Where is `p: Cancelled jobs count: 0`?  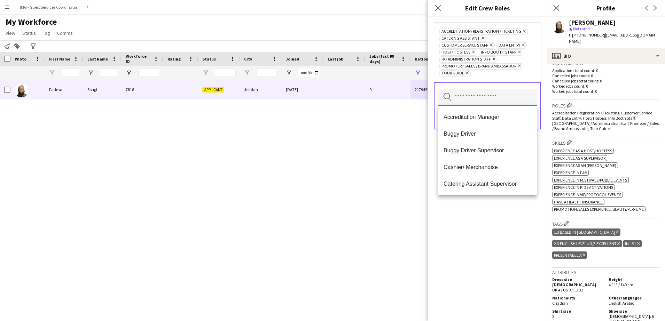 p: Cancelled jobs count: 0 is located at coordinates (606, 76).